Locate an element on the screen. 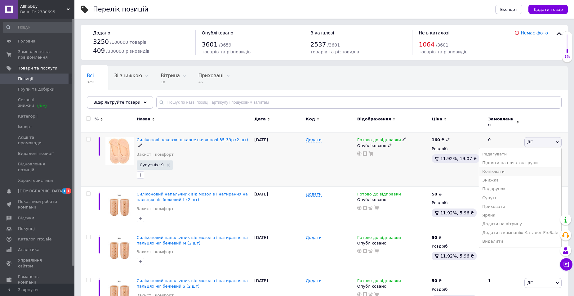 This screenshot has width=574, height=296. a: Силіконовий напальчник від мозолів і натирання на пальцях ніг бежевий S (2 шт) is located at coordinates (192, 283).